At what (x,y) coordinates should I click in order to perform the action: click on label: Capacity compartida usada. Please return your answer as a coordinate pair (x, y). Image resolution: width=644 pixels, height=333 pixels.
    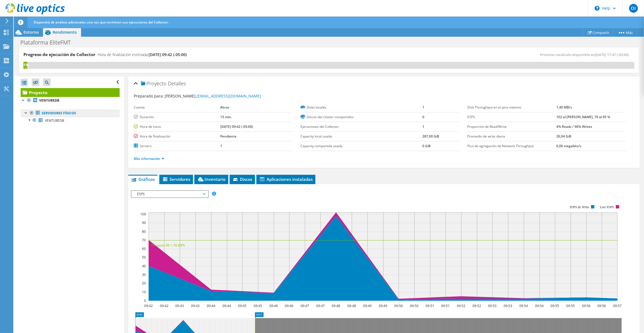
    Looking at the image, I should click on (361, 146).